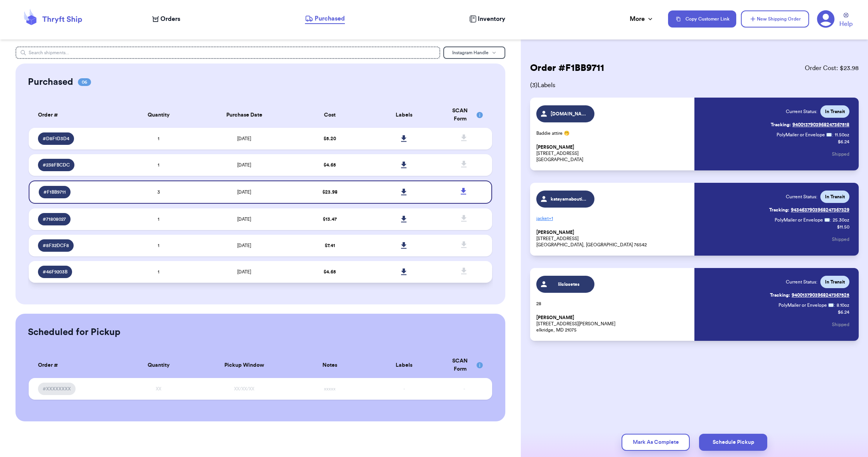 The width and height of the screenshot is (868, 457). What do you see at coordinates (470, 53) in the screenshot?
I see `span: Instagram Handle` at bounding box center [470, 53].